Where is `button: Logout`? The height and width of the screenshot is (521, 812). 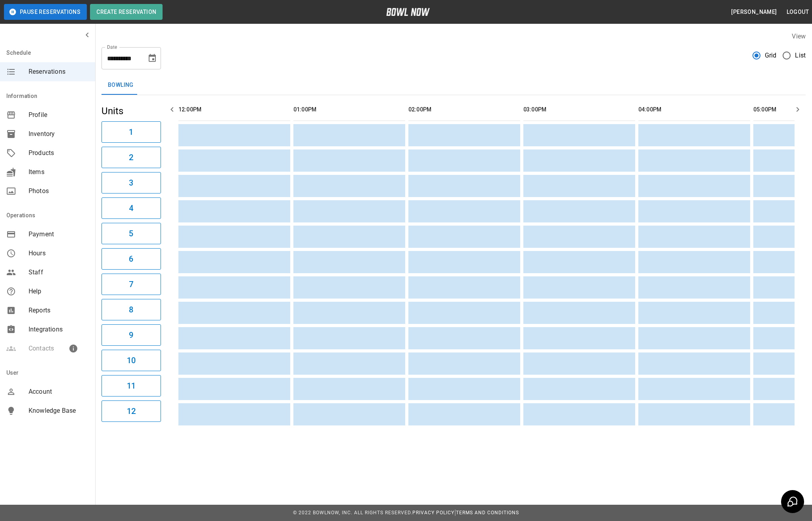 button: Logout is located at coordinates (797, 12).